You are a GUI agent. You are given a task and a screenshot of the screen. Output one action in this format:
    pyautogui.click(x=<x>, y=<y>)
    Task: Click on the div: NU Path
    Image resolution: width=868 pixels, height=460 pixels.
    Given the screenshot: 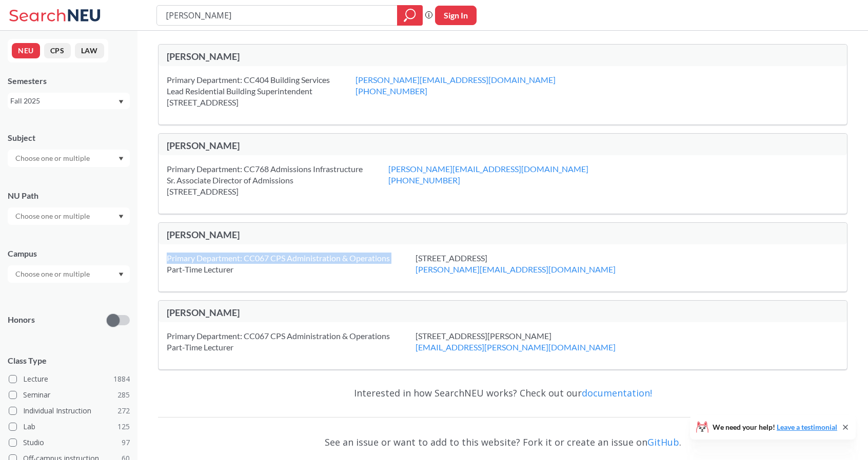 What is the action you would take?
    pyautogui.click(x=68, y=195)
    